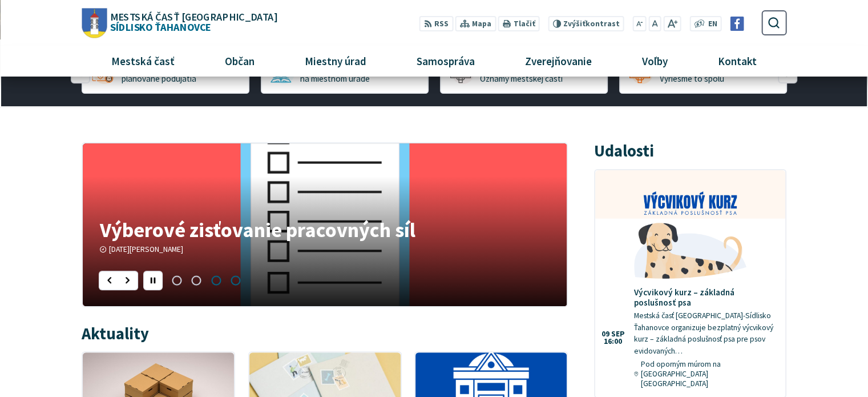 Image resolution: width=868 pixels, height=397 pixels. What do you see at coordinates (325, 229) in the screenshot?
I see `h4: Výberové zisťovanie pracovných síl` at bounding box center [325, 229].